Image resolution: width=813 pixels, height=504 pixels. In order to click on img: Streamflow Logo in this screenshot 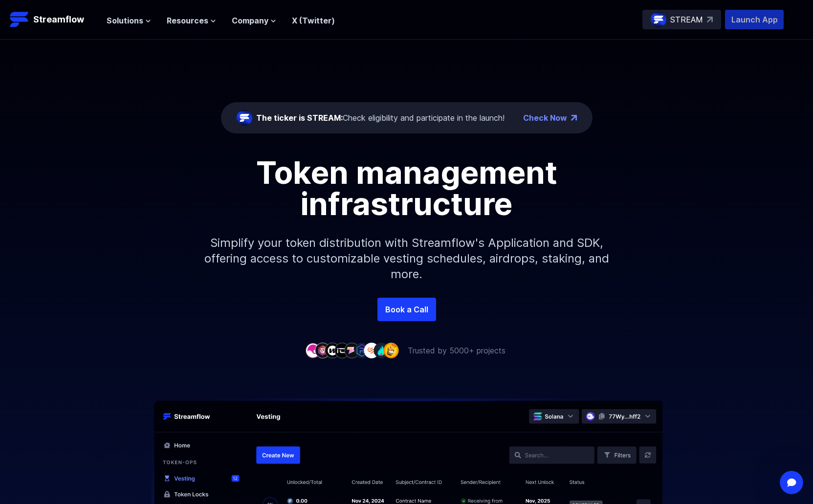, I will do `click(19, 19)`.